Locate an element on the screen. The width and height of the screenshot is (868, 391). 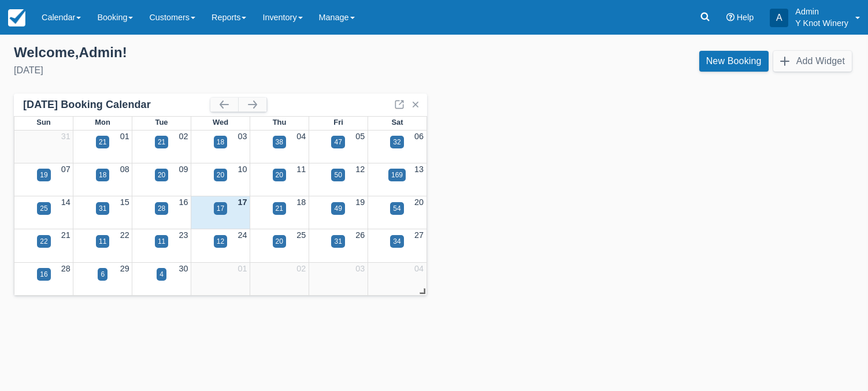
div: A is located at coordinates (779, 18).